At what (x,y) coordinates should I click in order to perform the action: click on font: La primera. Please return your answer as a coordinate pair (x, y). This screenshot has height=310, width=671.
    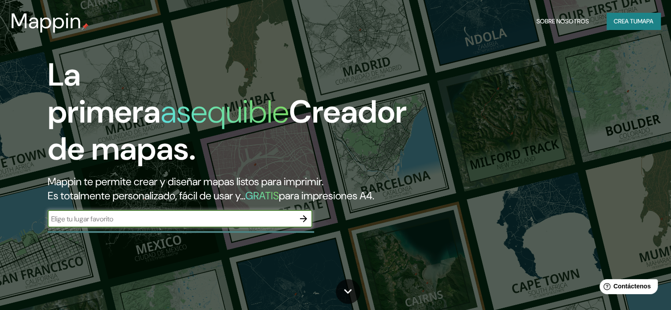
    Looking at the image, I should click on (104, 93).